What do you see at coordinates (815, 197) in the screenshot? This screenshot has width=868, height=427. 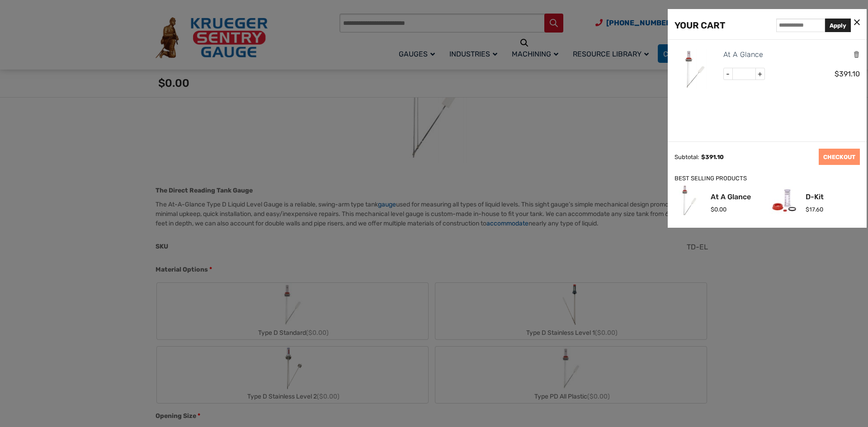 I see `a: D-Kit` at bounding box center [815, 197].